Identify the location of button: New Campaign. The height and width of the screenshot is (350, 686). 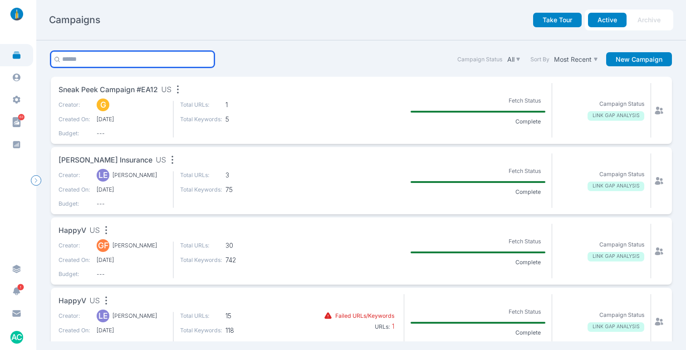
(639, 59).